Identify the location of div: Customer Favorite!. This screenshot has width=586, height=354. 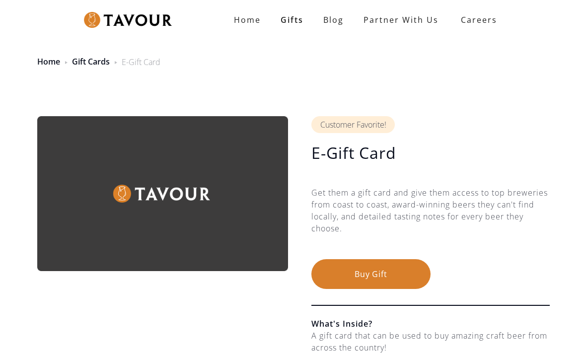
(353, 125).